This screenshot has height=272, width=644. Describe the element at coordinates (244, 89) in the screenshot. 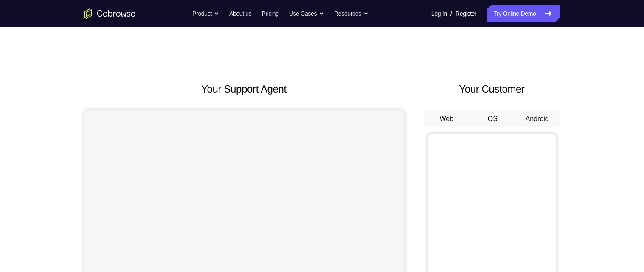

I see `h2: Your Support Agent` at that location.